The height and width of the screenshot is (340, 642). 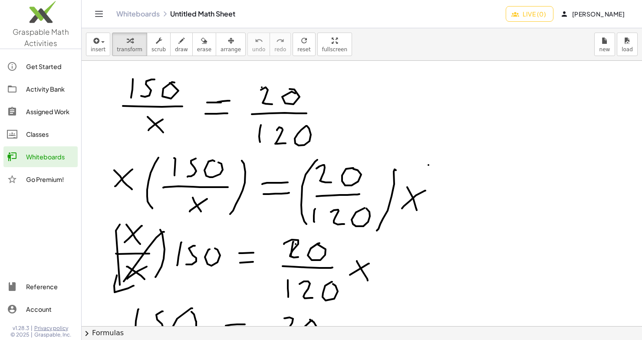 I want to click on div: Reference, so click(x=50, y=286).